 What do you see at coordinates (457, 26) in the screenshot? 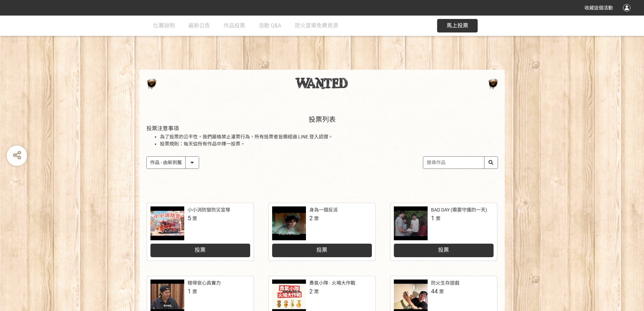
I see `button: 馬上投票` at bounding box center [457, 26].